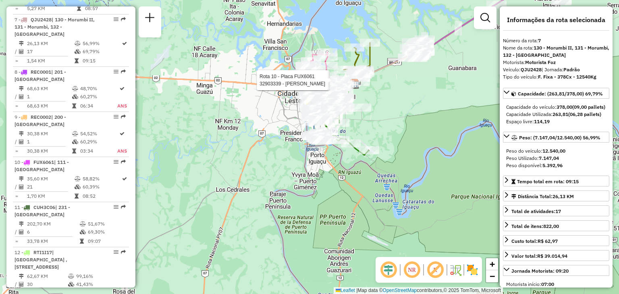 Image resolution: width=619 pixels, height=294 pixels. I want to click on div: Veículo:, so click(556, 70).